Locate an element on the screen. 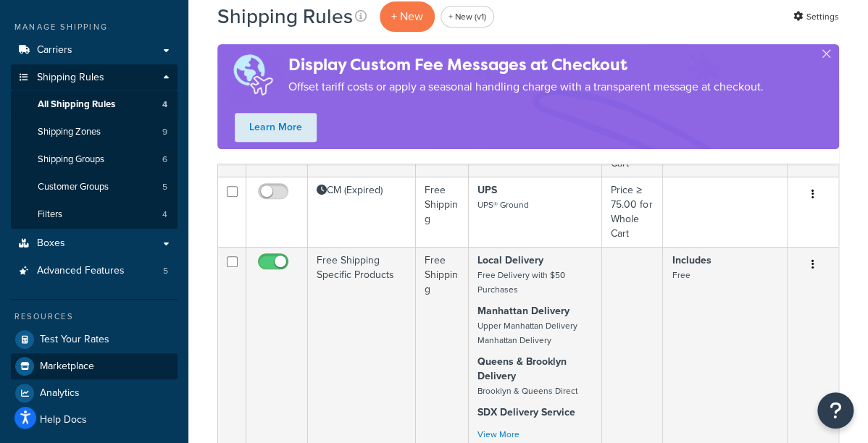  a: Shipping Rules is located at coordinates (94, 78).